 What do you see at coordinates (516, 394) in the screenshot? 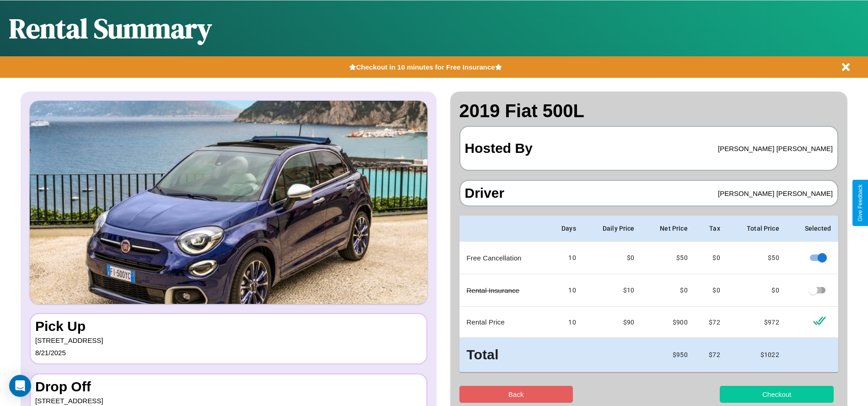
I see `button: Back` at bounding box center [516, 394].